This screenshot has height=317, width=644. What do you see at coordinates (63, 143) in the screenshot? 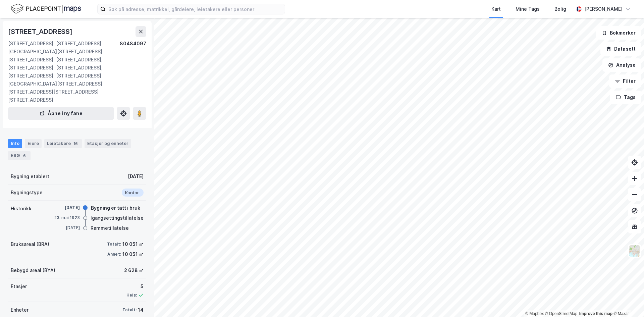
I see `div: Leietakere` at bounding box center [63, 143].